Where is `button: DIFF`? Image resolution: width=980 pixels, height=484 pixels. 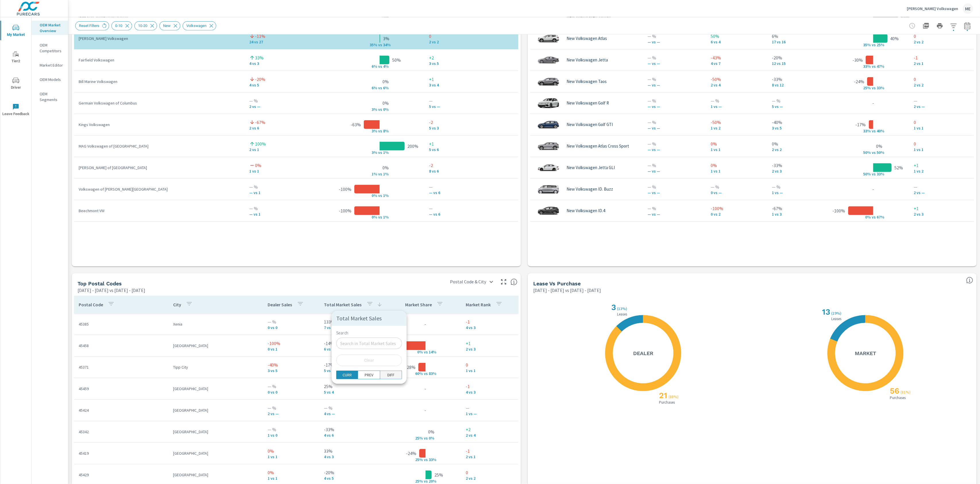
button: DIFF is located at coordinates (391, 375).